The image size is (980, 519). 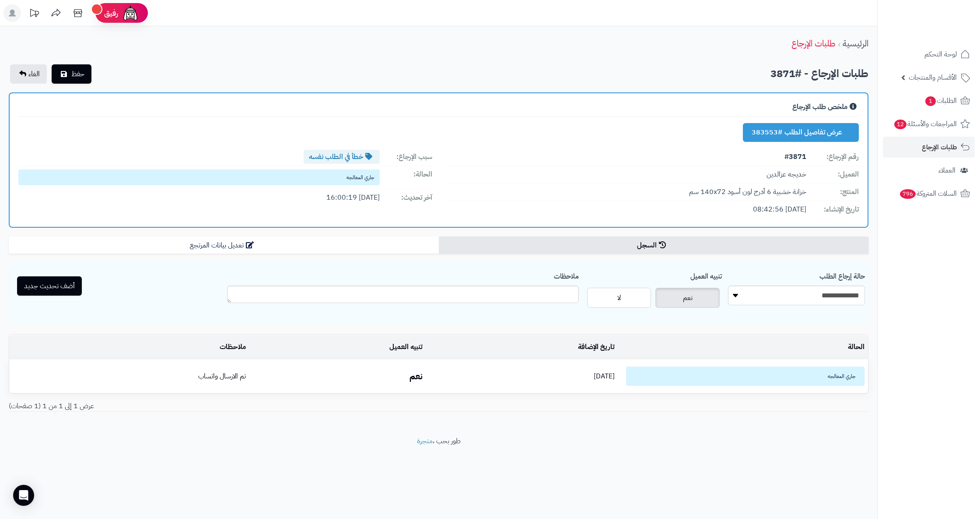 What do you see at coordinates (406, 156) in the screenshot?
I see `span: سبب الإرجاع:` at bounding box center [406, 156].